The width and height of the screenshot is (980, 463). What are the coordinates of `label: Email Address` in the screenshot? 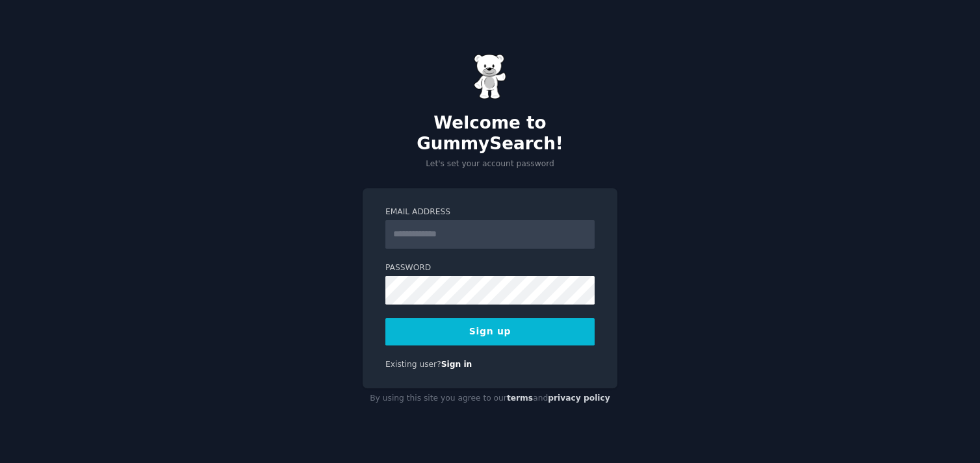 It's located at (490, 212).